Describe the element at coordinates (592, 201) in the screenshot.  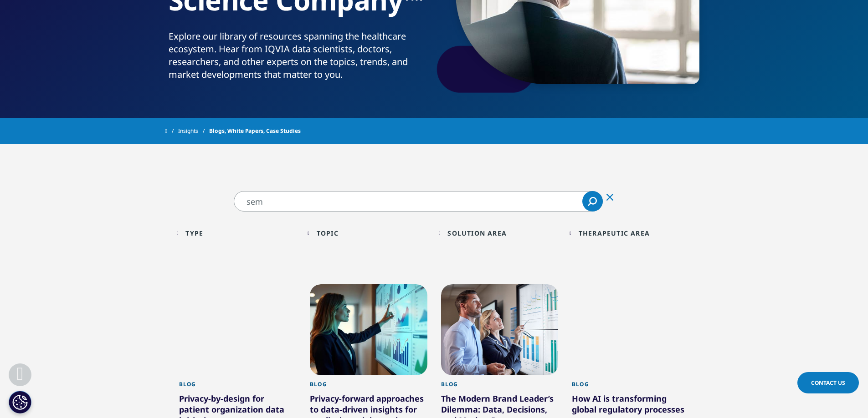
I see `a: Search` at that location.